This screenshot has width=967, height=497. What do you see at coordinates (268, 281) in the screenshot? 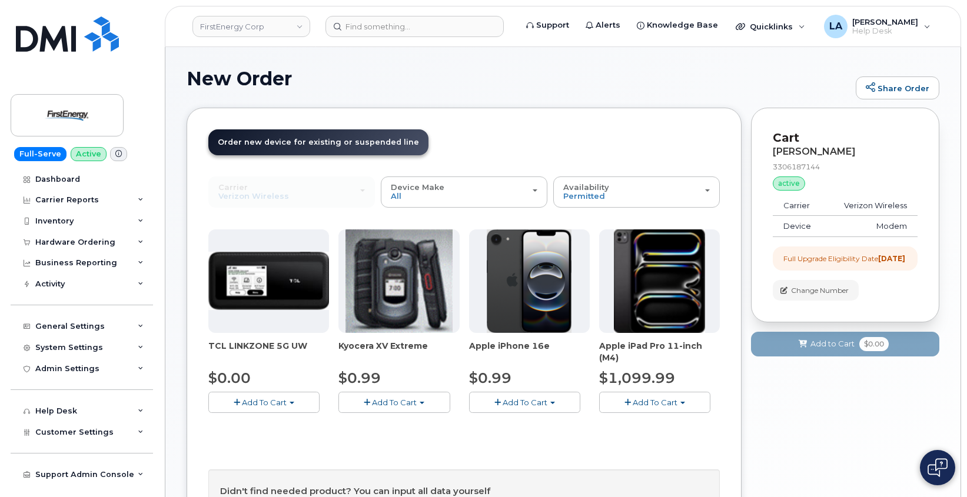
I see `img: linkzone5g.png` at bounding box center [268, 281].